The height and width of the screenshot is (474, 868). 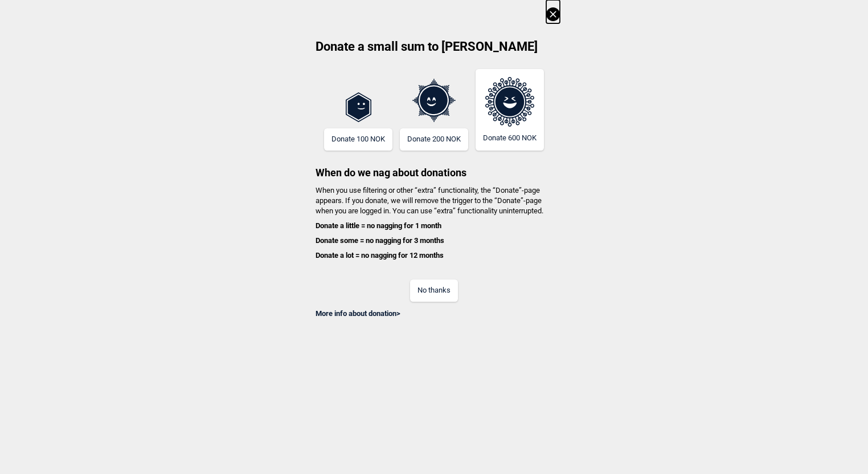 What do you see at coordinates (358, 139) in the screenshot?
I see `button: Donate 100 NOK` at bounding box center [358, 139].